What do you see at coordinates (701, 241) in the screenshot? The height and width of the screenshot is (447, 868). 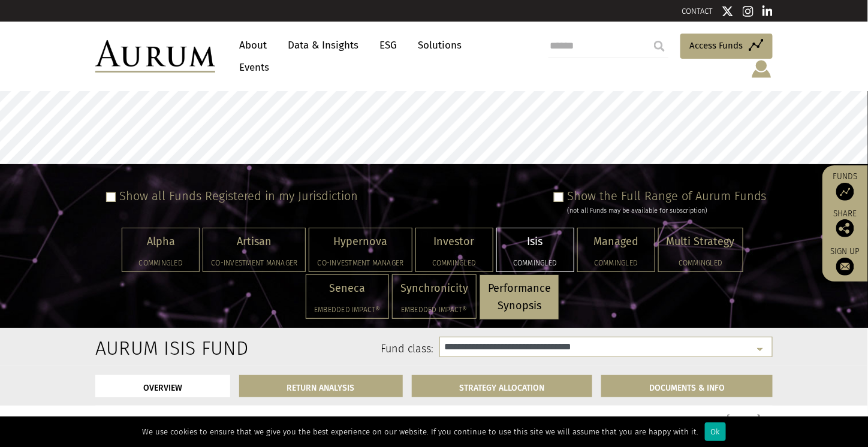 I see `p: Multi Strategy` at bounding box center [701, 241].